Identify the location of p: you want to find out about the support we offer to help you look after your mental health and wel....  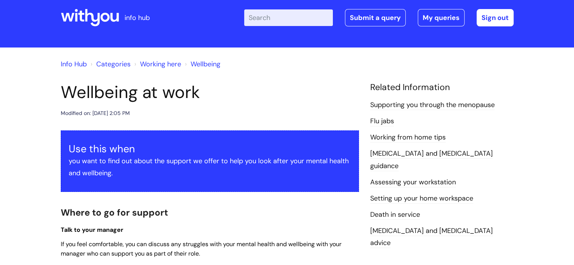
(210, 167).